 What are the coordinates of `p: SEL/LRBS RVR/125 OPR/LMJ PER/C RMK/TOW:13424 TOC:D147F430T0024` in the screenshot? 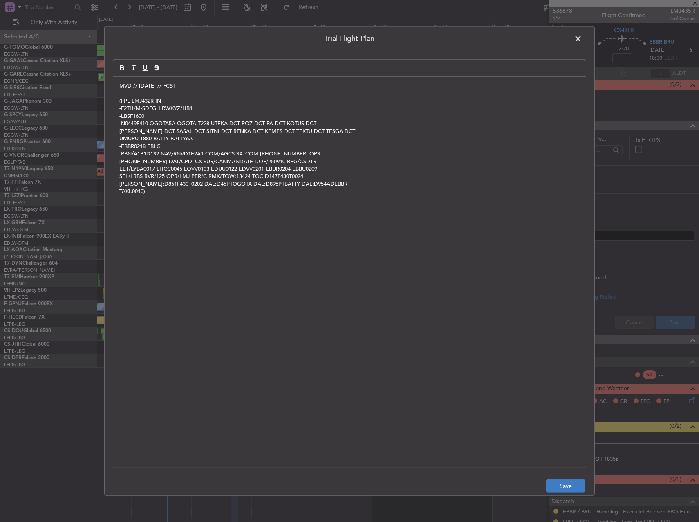 It's located at (350, 176).